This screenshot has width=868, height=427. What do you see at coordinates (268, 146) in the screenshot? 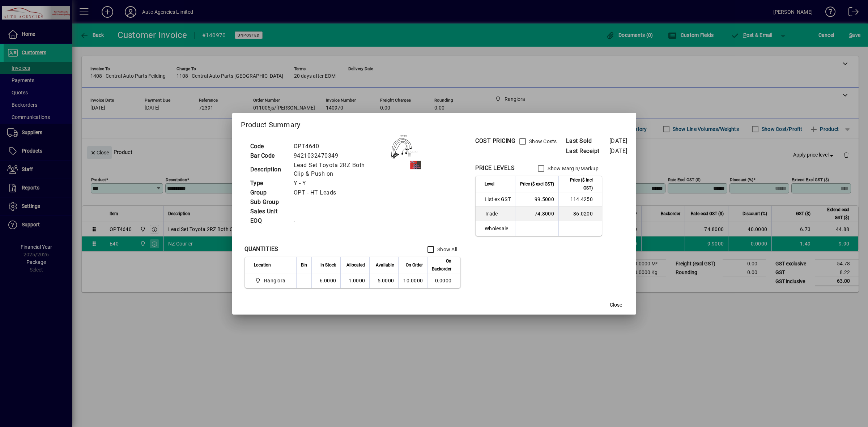
I see `td: Code` at bounding box center [268, 146].